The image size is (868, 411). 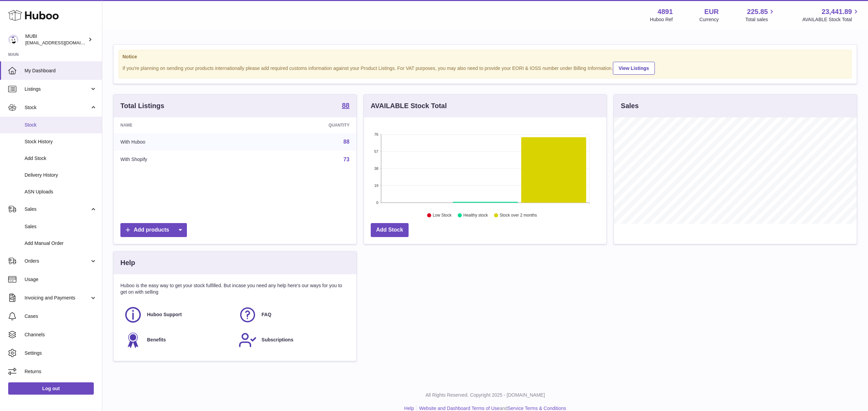 What do you see at coordinates (518, 216) in the screenshot?
I see `text: Stock over 2 months` at bounding box center [518, 216].